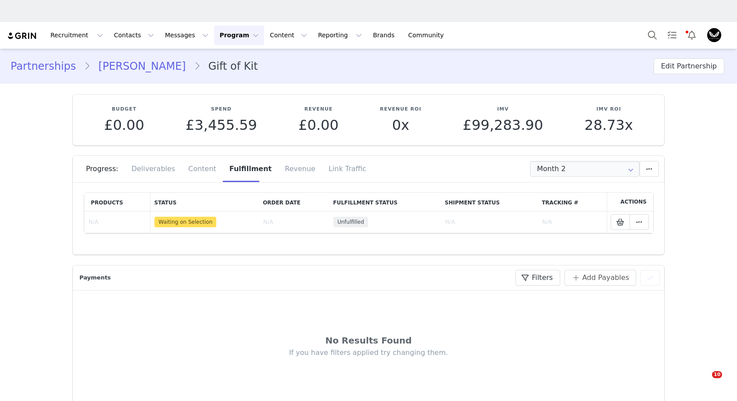 Image resolution: width=737 pixels, height=401 pixels. What do you see at coordinates (185, 222) in the screenshot?
I see `span: Waiting on Selection` at bounding box center [185, 222].